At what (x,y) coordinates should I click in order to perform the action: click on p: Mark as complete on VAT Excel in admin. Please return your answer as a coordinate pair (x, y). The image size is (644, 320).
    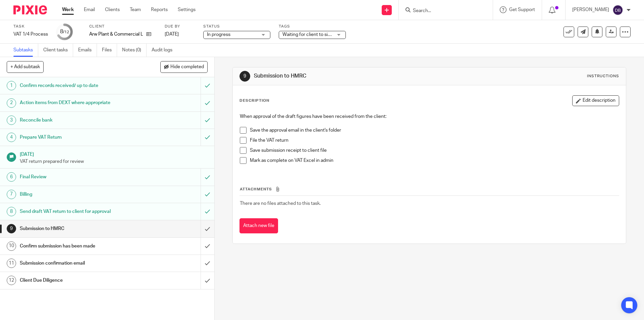
    Looking at the image, I should click on (434, 160).